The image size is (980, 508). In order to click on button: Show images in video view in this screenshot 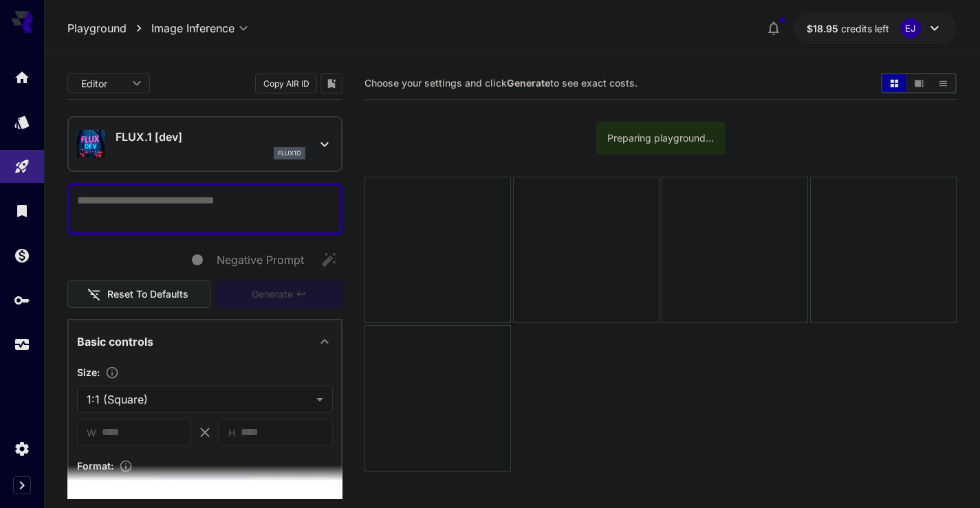, I will do `click(919, 83)`.